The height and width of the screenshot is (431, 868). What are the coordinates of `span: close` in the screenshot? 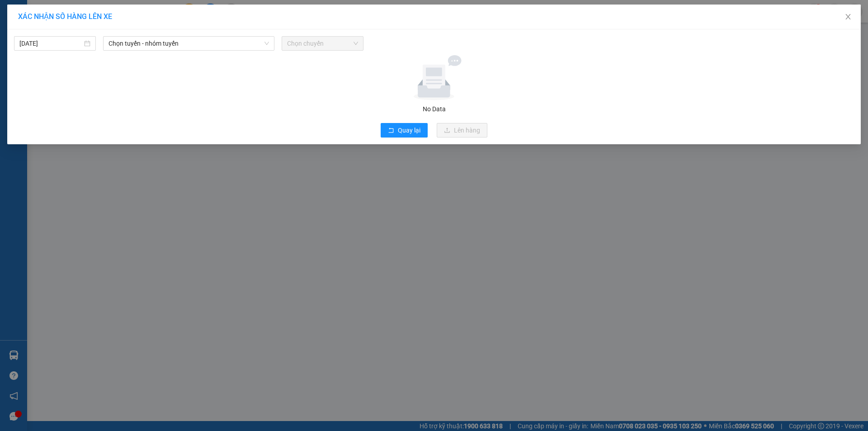 It's located at (848, 17).